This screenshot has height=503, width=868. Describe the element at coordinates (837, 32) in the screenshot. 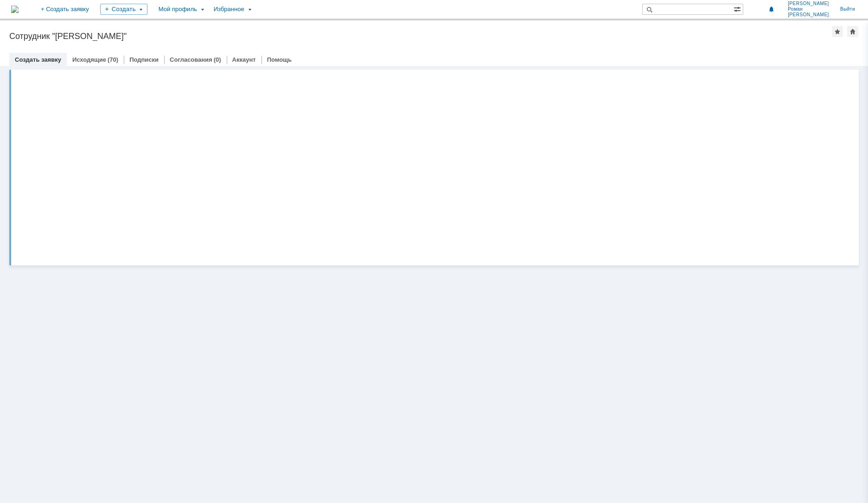

I see `div: Добавить в избранное` at that location.